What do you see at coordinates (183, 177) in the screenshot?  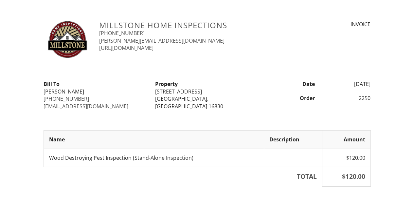 I see `th: TOTAL` at bounding box center [183, 177].